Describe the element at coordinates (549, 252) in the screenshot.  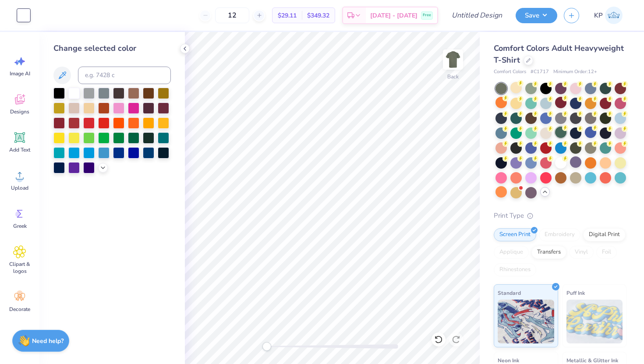
I see `div: Transfers` at that location.